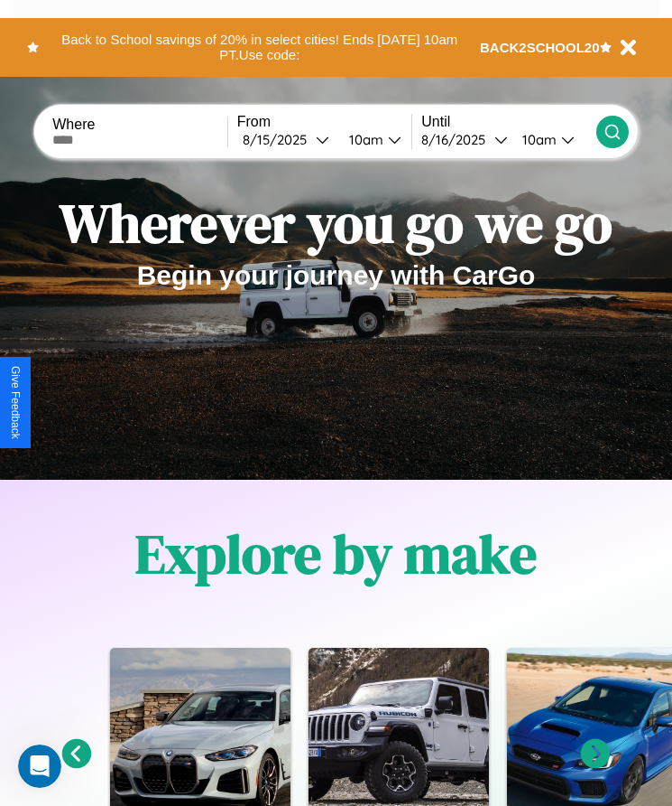 The height and width of the screenshot is (806, 672). I want to click on h1: Explore by make, so click(336, 554).